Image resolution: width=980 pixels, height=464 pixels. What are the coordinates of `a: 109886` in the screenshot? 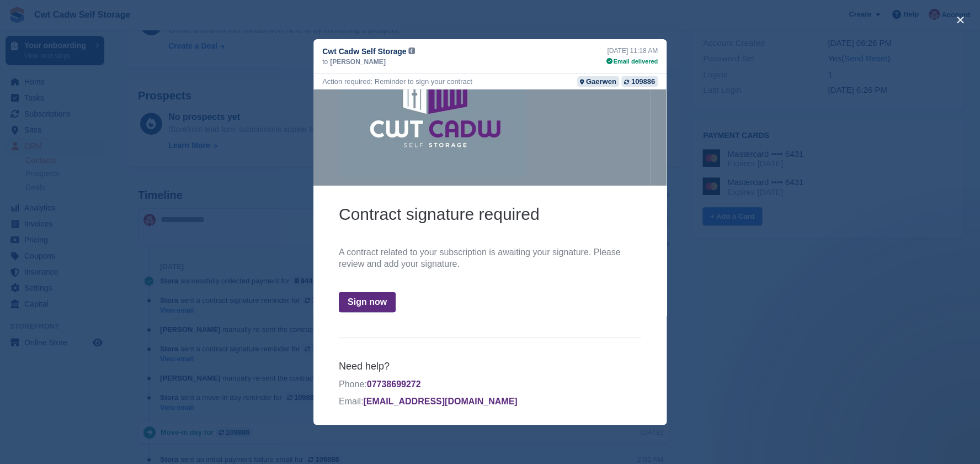 It's located at (640, 81).